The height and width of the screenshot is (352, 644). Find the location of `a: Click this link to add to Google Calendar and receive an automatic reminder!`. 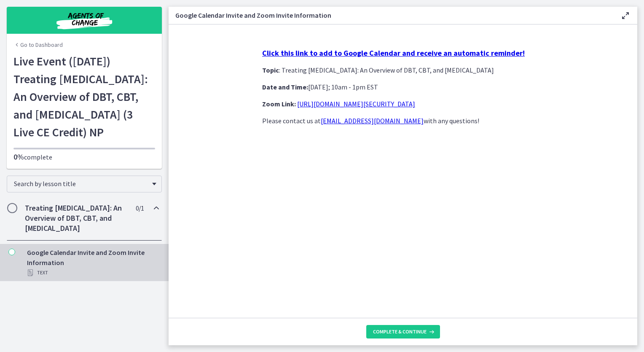

a: Click this link to add to Google Calendar and receive an automatic reminder! is located at coordinates (393, 53).